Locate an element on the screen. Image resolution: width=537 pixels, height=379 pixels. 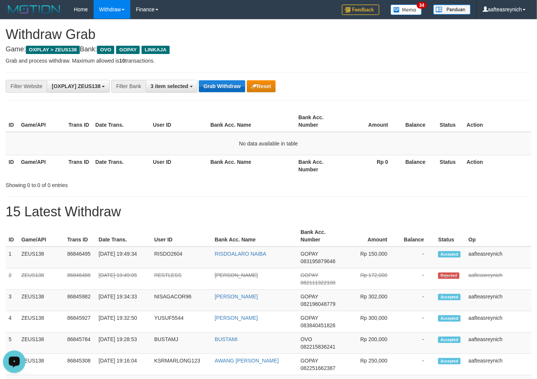
span: Copy 083840451826 to clipboard is located at coordinates (318, 325).